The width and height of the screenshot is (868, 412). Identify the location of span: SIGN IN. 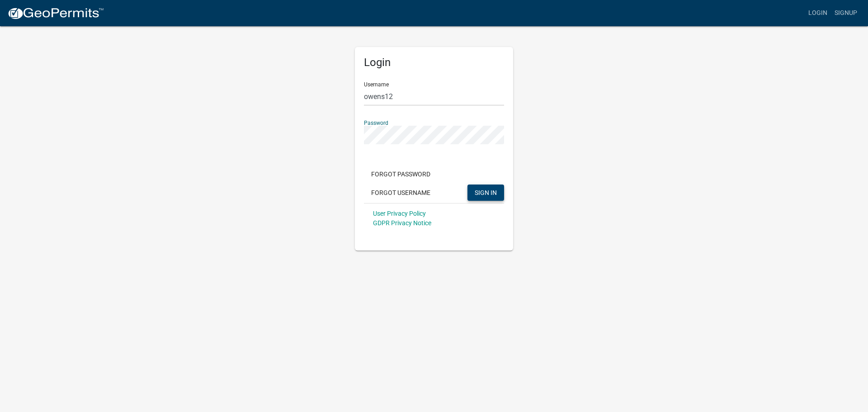
(486, 192).